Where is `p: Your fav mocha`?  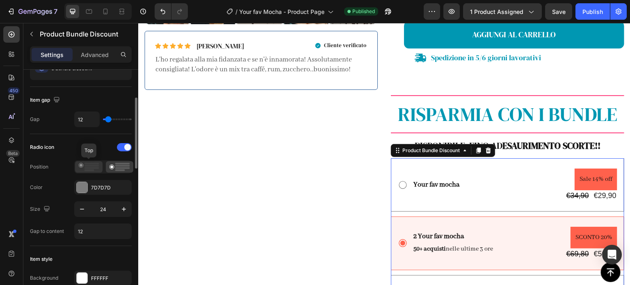 p: Your fav mocha is located at coordinates (298, 162).